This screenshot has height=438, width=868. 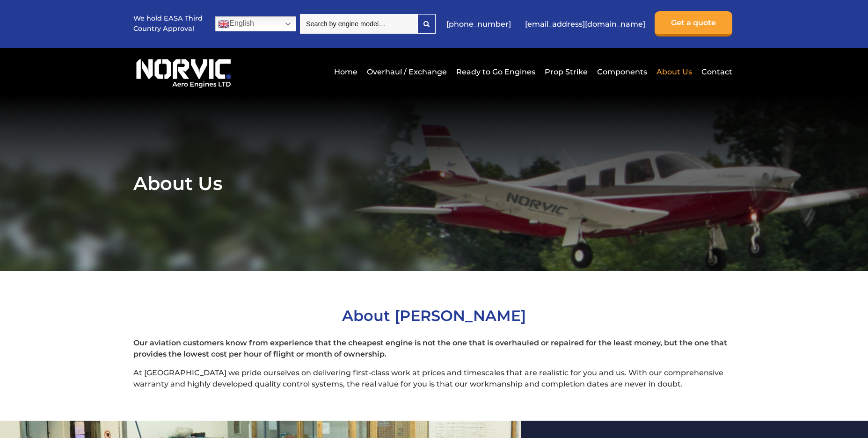 I want to click on p: We hold EASA Third Country Approval, so click(x=168, y=24).